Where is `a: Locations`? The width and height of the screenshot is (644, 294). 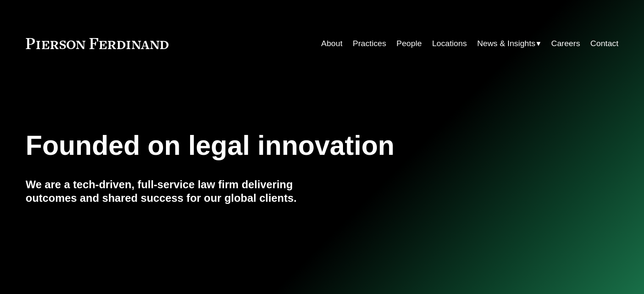 a: Locations is located at coordinates (449, 44).